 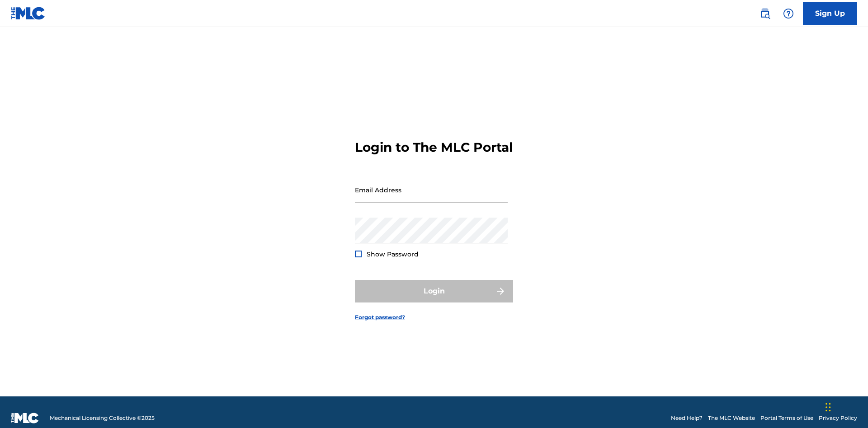 What do you see at coordinates (25, 418) in the screenshot?
I see `img: logo` at bounding box center [25, 418].